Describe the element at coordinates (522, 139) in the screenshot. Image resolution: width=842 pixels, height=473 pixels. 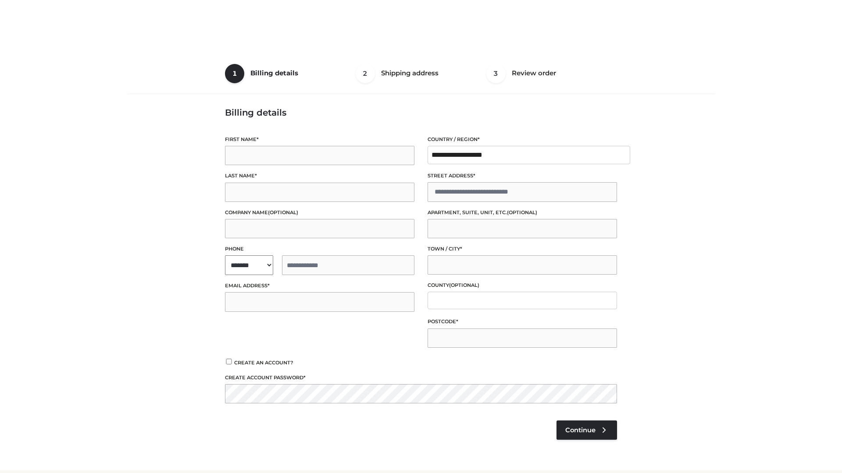
I see `label: Country / Region` at that location.